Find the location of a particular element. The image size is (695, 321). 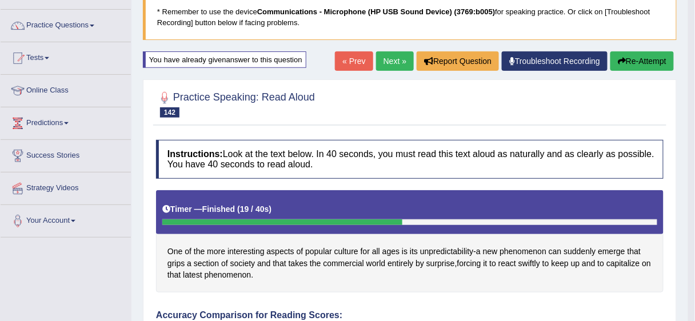

a: Strategy Videos is located at coordinates (66, 187).